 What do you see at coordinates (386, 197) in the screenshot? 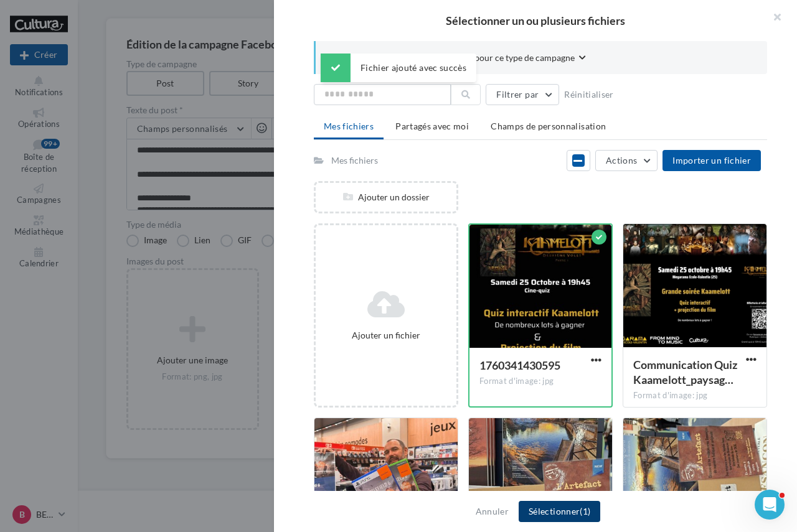
I see `div: Ajouter un dossier` at bounding box center [386, 197].